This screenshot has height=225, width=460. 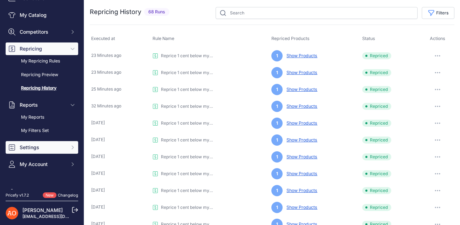 I want to click on span: 32 Minutes ago, so click(x=106, y=105).